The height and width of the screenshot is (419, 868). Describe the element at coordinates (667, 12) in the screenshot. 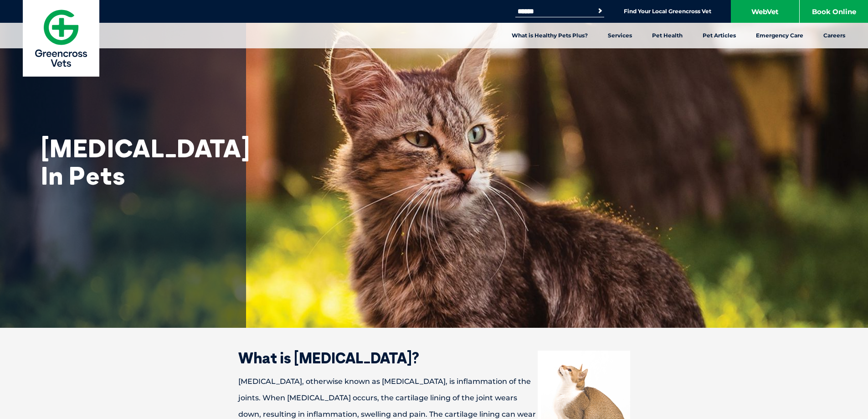

I see `a: Find Your Local Greencross Vet` at that location.